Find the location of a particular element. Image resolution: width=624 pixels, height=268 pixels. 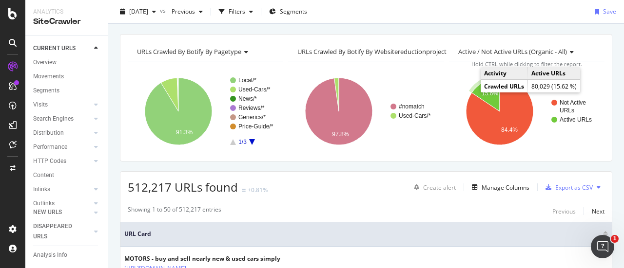

a: Content is located at coordinates (67, 175).